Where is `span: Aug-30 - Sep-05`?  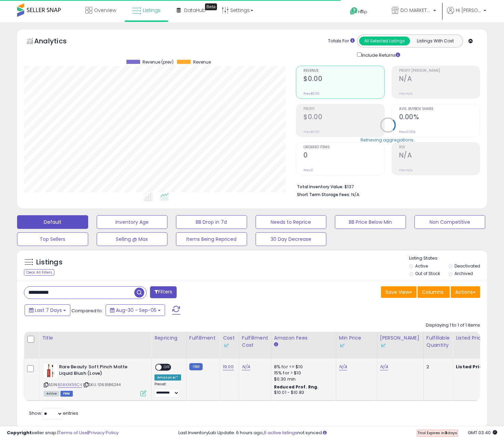 span: Aug-30 - Sep-05 is located at coordinates (136, 310).